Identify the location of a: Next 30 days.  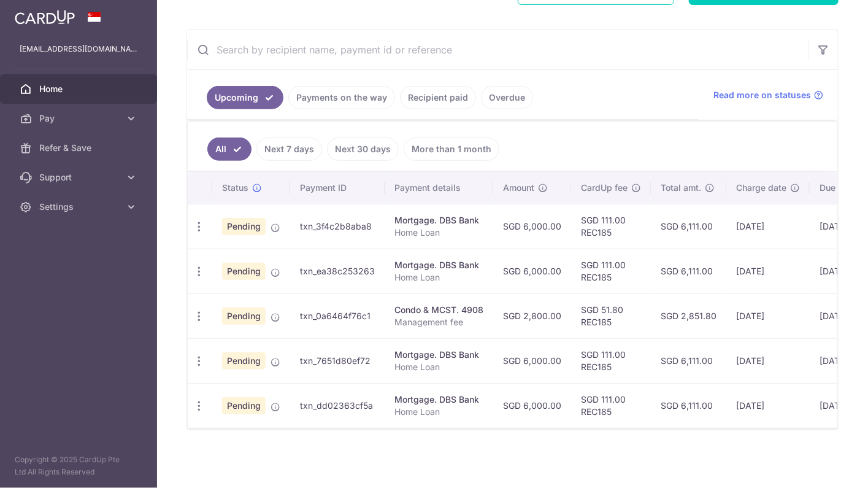
(363, 149).